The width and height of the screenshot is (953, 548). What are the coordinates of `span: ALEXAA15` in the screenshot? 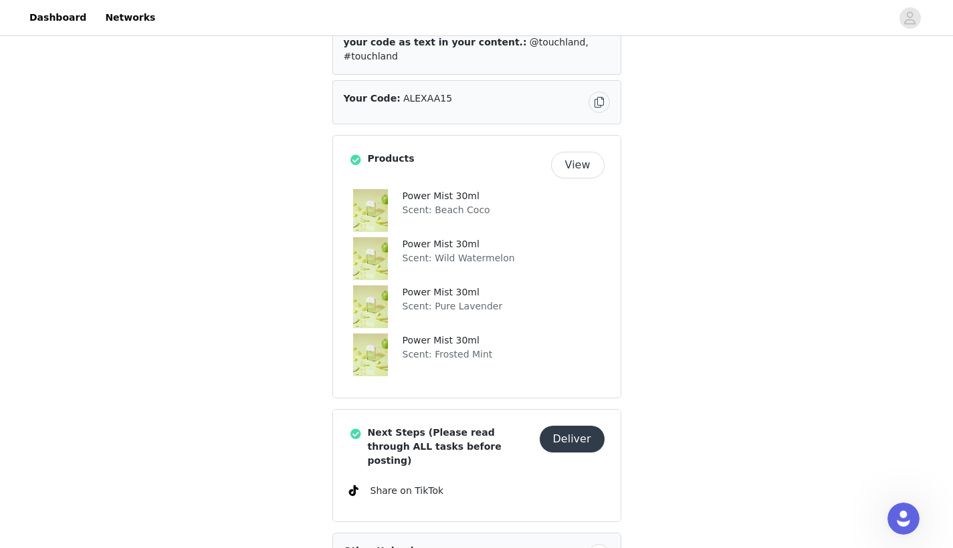 It's located at (427, 98).